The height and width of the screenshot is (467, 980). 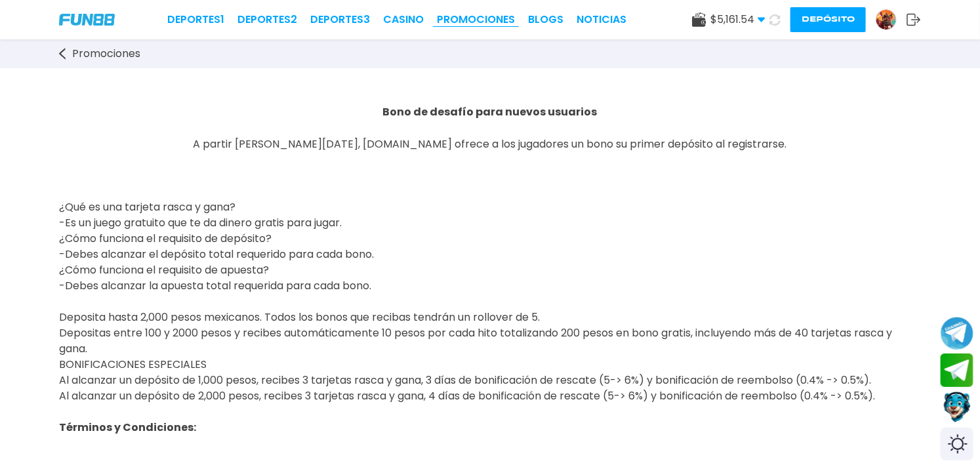 I want to click on a: Deportes2, so click(x=267, y=20).